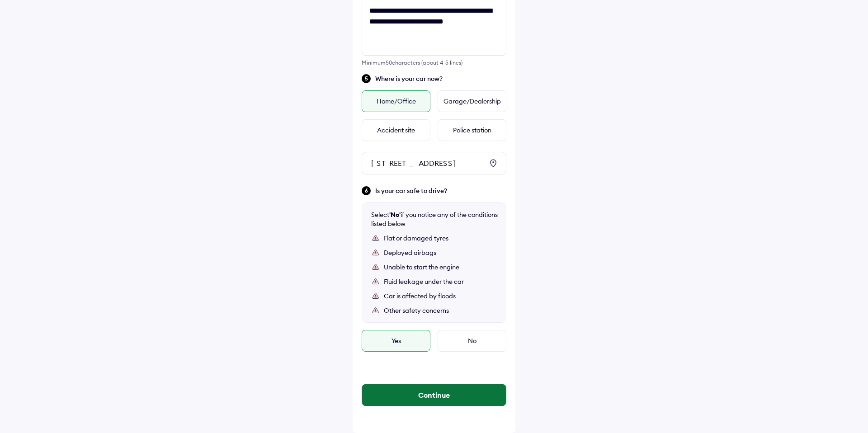  What do you see at coordinates (395, 215) in the screenshot?
I see `b: 'No'` at bounding box center [395, 215].